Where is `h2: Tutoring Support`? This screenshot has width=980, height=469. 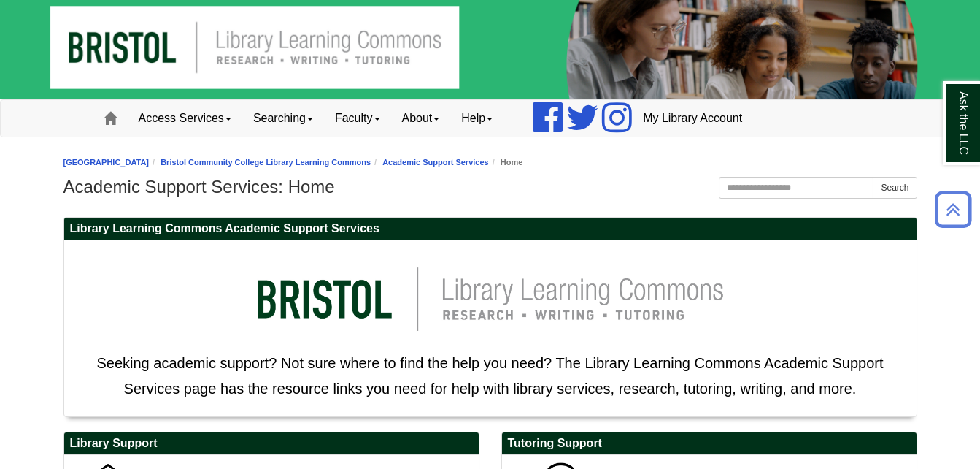
h2: Tutoring Support is located at coordinates (710, 444).